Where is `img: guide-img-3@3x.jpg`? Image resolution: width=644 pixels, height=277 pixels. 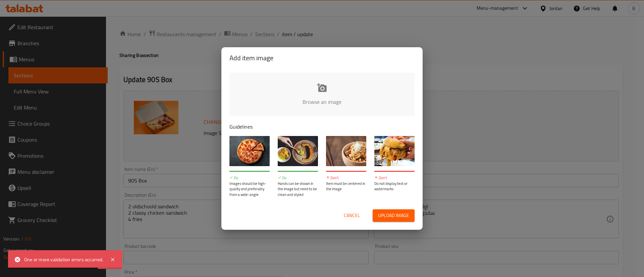 img: guide-img-3@3x.jpg is located at coordinates (346, 151).